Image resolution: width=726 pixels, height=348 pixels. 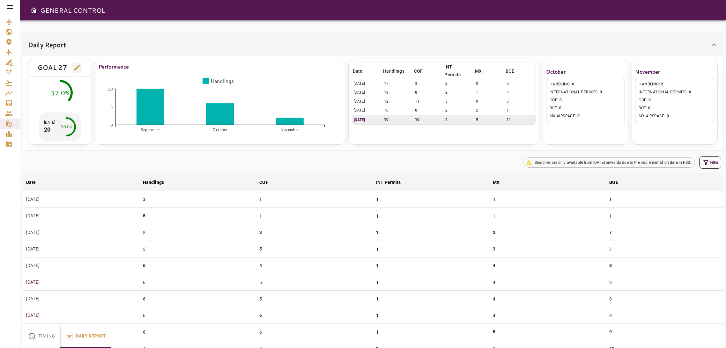 What do you see at coordinates (222, 81) in the screenshot?
I see `tspan: Handlings` at bounding box center [222, 81].